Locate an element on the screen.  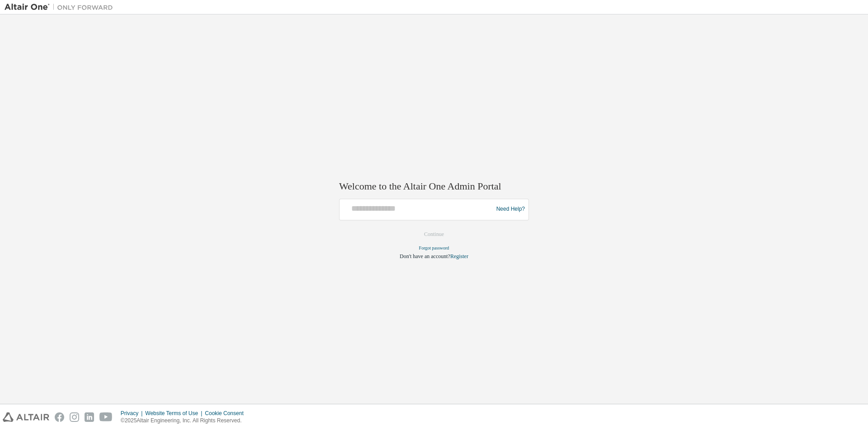
p: © 2025 Altair Engineering, Inc. All Rights Reserved. is located at coordinates (185, 421).